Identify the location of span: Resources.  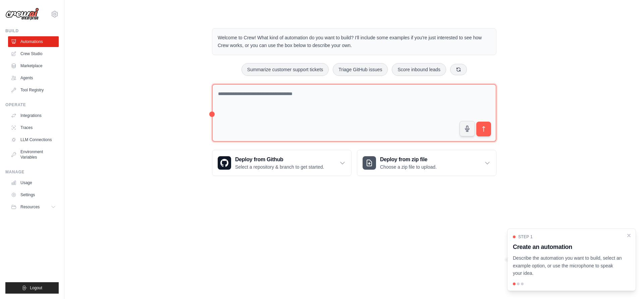
(30, 207).